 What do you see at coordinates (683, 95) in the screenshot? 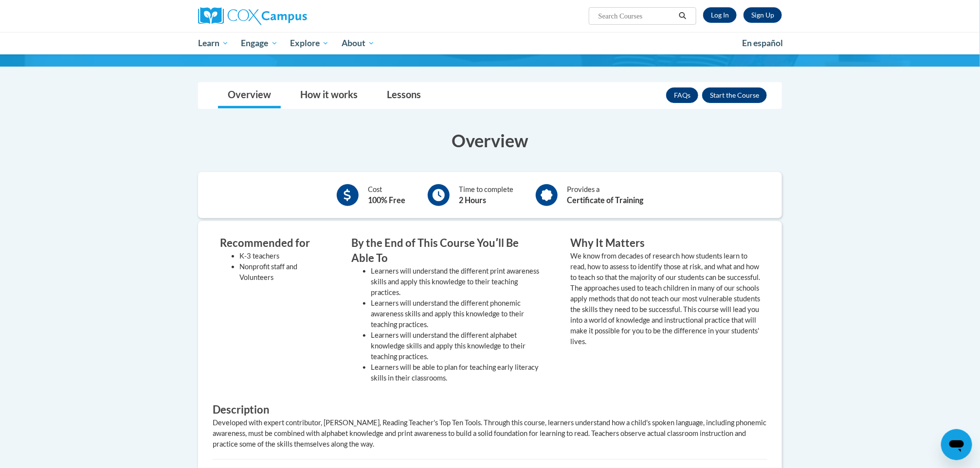
I see `a: FAQs` at bounding box center [683, 95].